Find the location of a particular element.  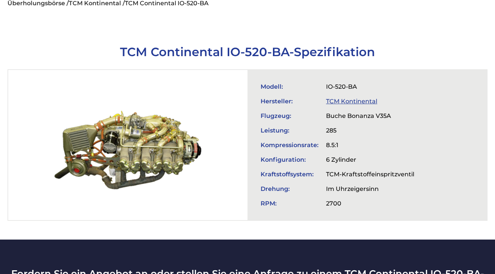

td: Leistung: is located at coordinates (290, 130).